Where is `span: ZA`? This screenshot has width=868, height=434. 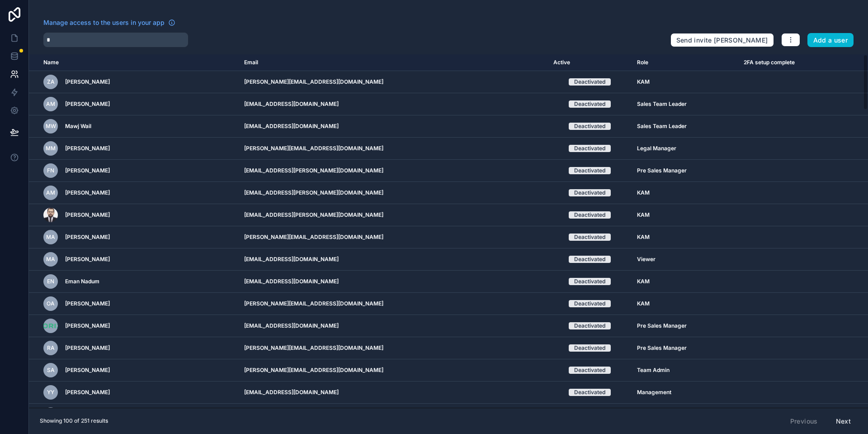
span: ZA is located at coordinates (51, 82).